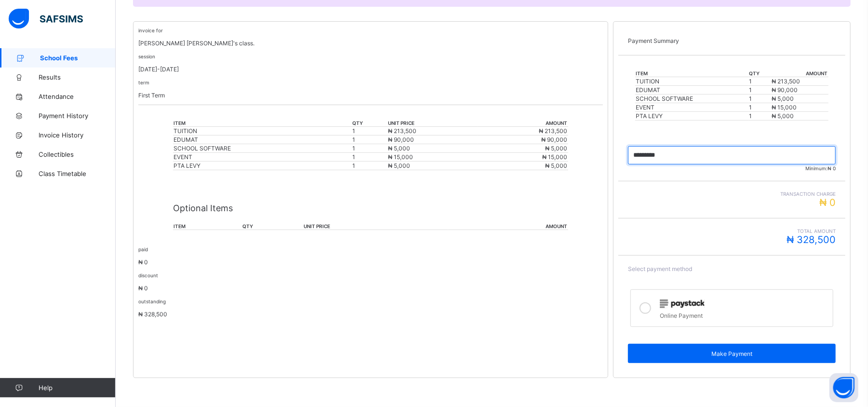 The image size is (868, 407). Describe the element at coordinates (262, 148) in the screenshot. I see `div: SCHOOL SOFTWARE` at that location.